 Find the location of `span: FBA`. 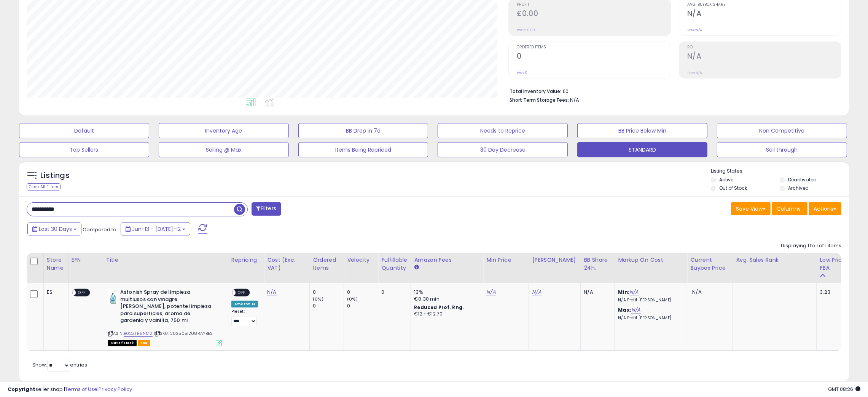

span: FBA is located at coordinates (144, 343).